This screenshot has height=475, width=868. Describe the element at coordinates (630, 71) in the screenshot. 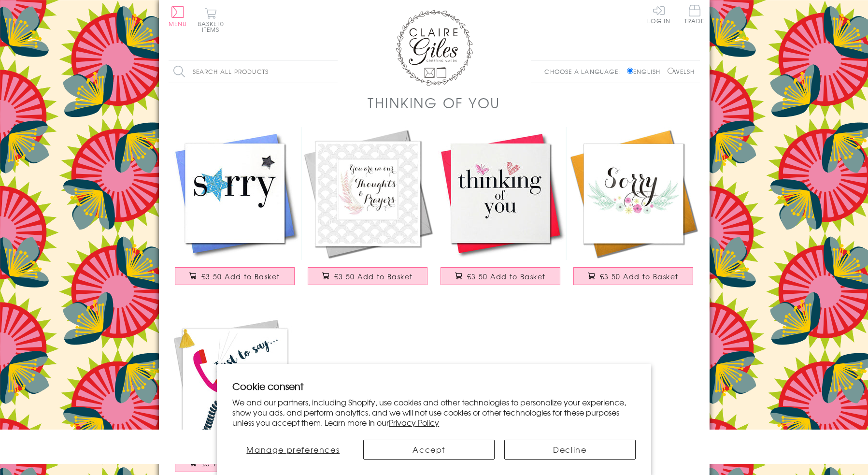

I see `input: English` at that location.